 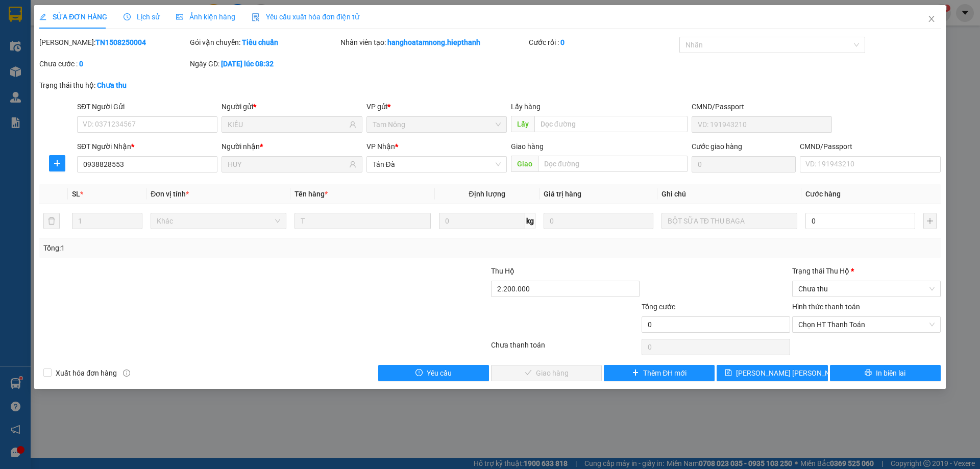 I want to click on span: edit, so click(x=43, y=17).